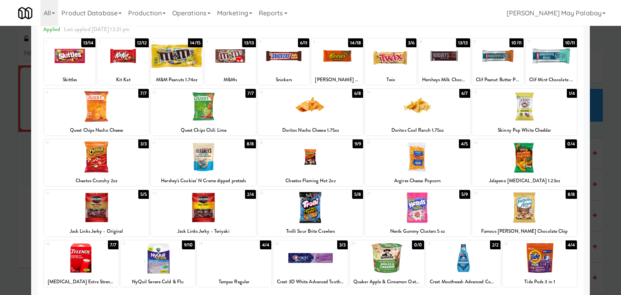 The image size is (621, 295). What do you see at coordinates (392, 92) in the screenshot?
I see `div: 14` at bounding box center [392, 92].